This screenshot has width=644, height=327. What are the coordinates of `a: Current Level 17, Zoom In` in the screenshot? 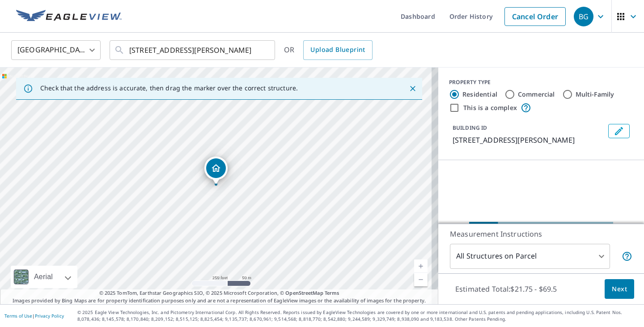 It's located at (421, 266).